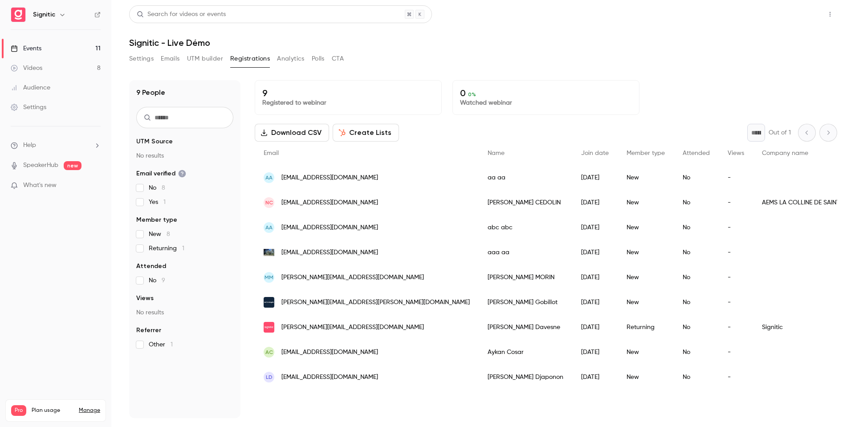  What do you see at coordinates (30, 88) in the screenshot?
I see `div: Audience` at bounding box center [30, 88].